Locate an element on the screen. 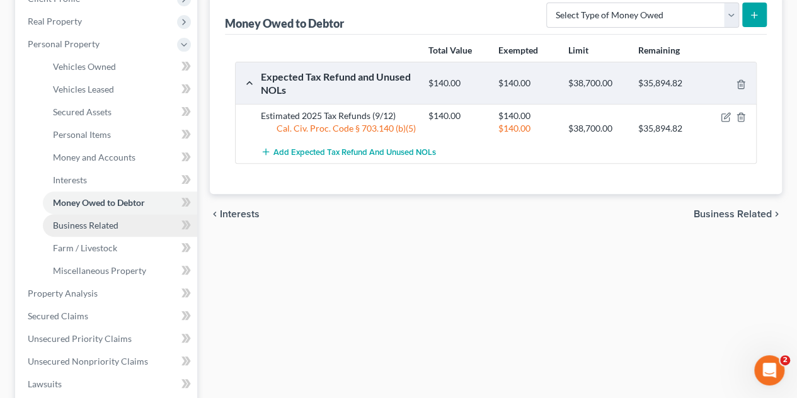  div: Cal. Civ. Proc. Code § 703.140 (b)(5) is located at coordinates (339, 129).